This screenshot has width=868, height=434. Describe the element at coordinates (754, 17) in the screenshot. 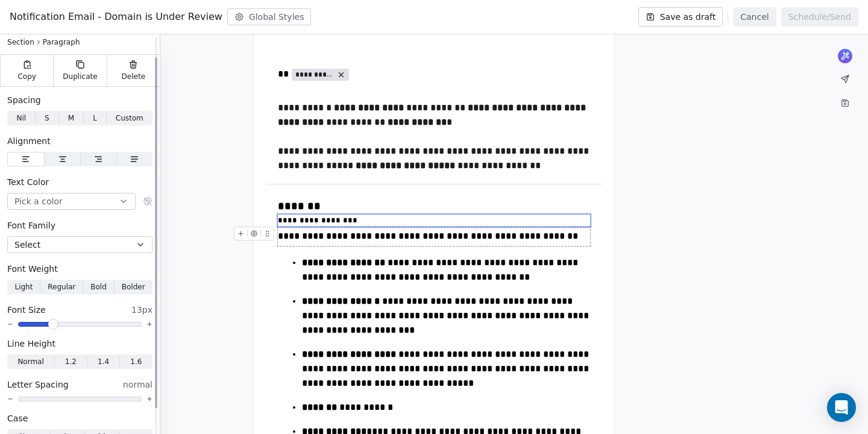

I see `button: Cancel` at that location.